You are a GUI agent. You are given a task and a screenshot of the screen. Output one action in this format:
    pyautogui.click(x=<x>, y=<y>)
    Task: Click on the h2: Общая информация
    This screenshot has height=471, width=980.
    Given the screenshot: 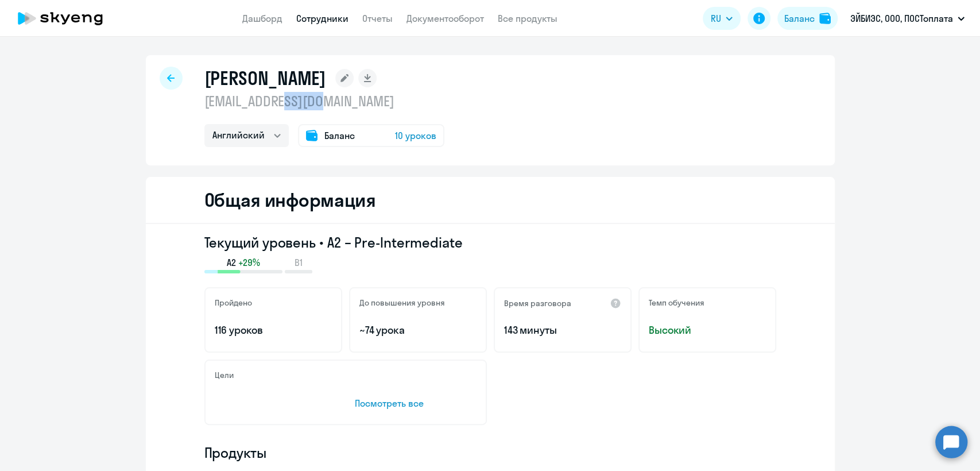 What is the action you would take?
    pyautogui.click(x=290, y=200)
    